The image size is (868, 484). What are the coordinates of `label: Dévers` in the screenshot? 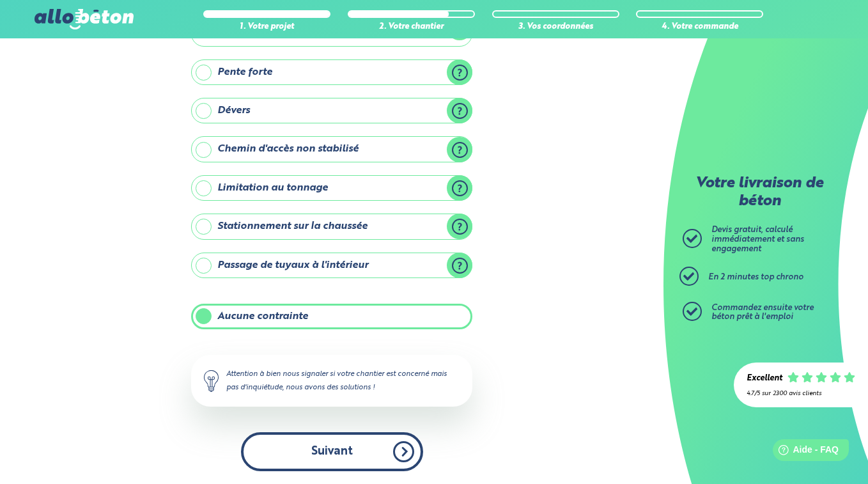 It's located at (332, 111).